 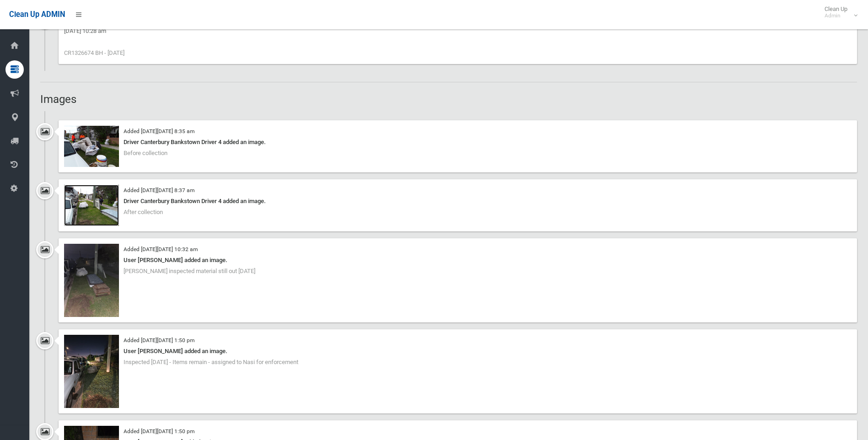 I want to click on img: 25cbcfc8-80ce-4264-8a17-610bde1ca948.jpg, so click(x=92, y=371).